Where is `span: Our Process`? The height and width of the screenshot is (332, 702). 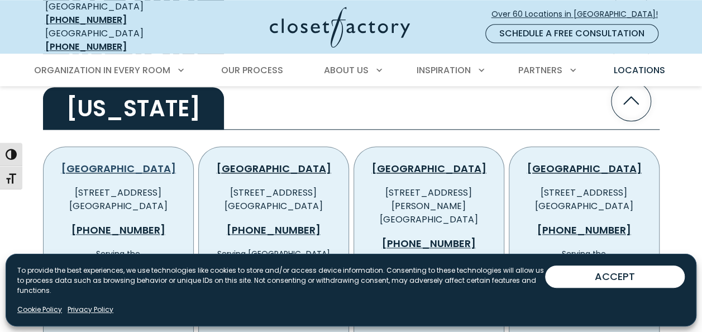
span: Our Process is located at coordinates (252, 70).